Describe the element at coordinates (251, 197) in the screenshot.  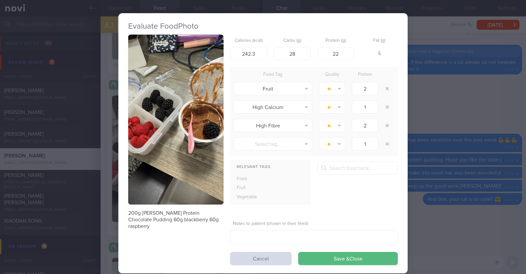
I see `div: Vegetable` at that location.